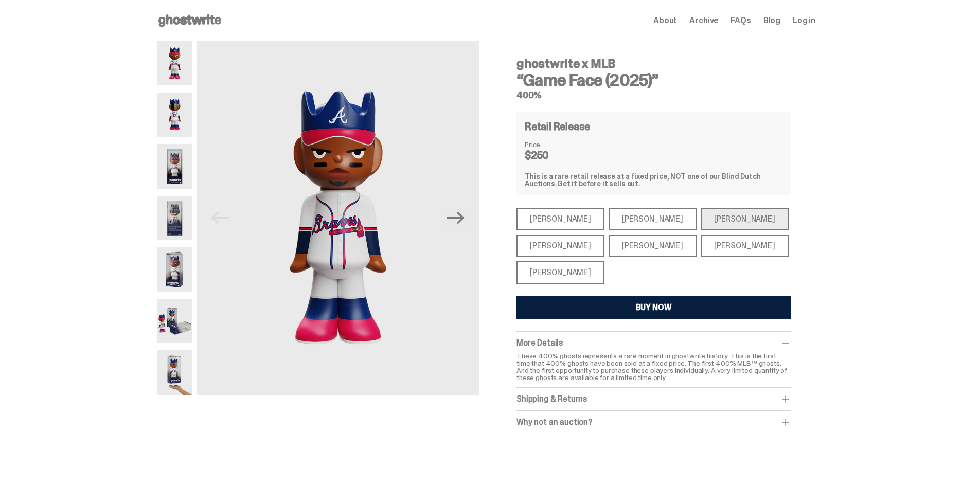  What do you see at coordinates (772, 21) in the screenshot?
I see `a: Blog` at bounding box center [772, 21].